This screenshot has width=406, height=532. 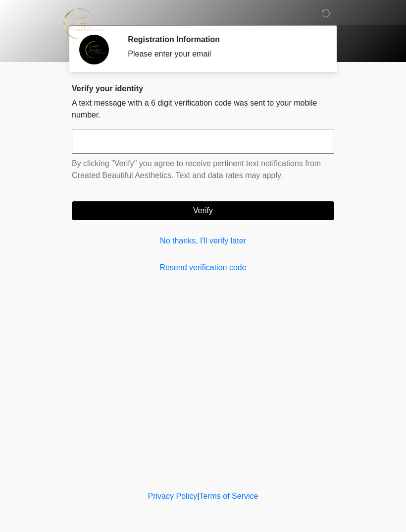 What do you see at coordinates (173, 496) in the screenshot?
I see `a: Privacy Policy` at bounding box center [173, 496].